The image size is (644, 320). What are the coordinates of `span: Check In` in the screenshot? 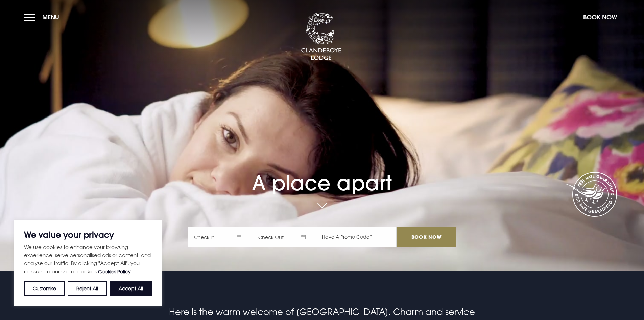 It's located at (220, 237).